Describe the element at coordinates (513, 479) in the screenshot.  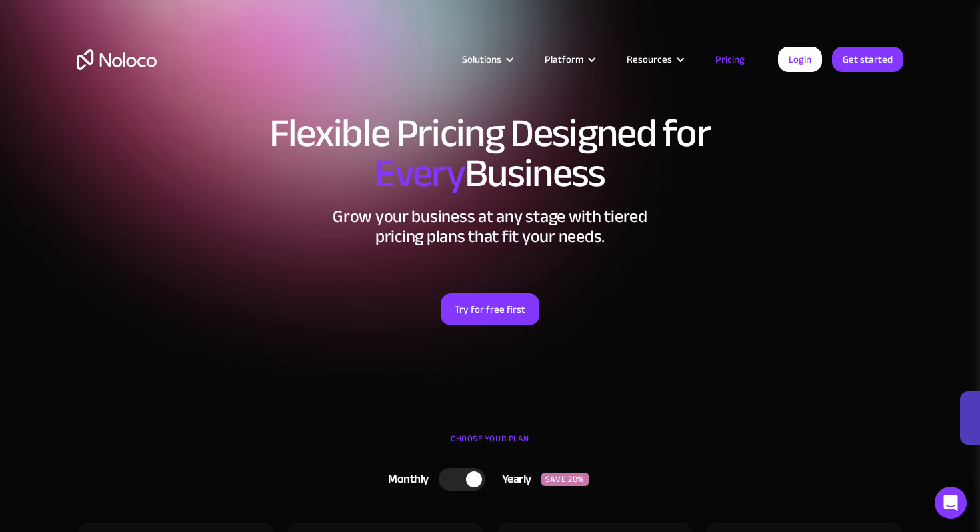
I see `div: Yearly` at that location.